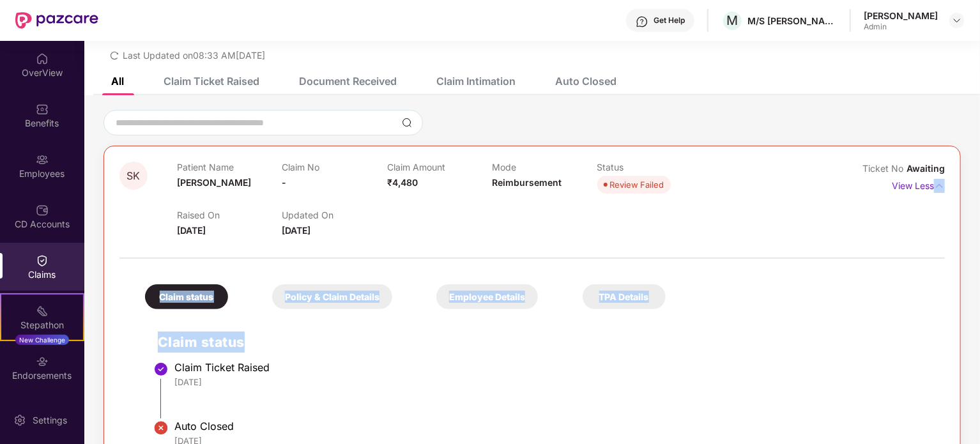 The width and height of the screenshot is (980, 444). What do you see at coordinates (335, 215) in the screenshot?
I see `p: Updated On` at bounding box center [335, 215].